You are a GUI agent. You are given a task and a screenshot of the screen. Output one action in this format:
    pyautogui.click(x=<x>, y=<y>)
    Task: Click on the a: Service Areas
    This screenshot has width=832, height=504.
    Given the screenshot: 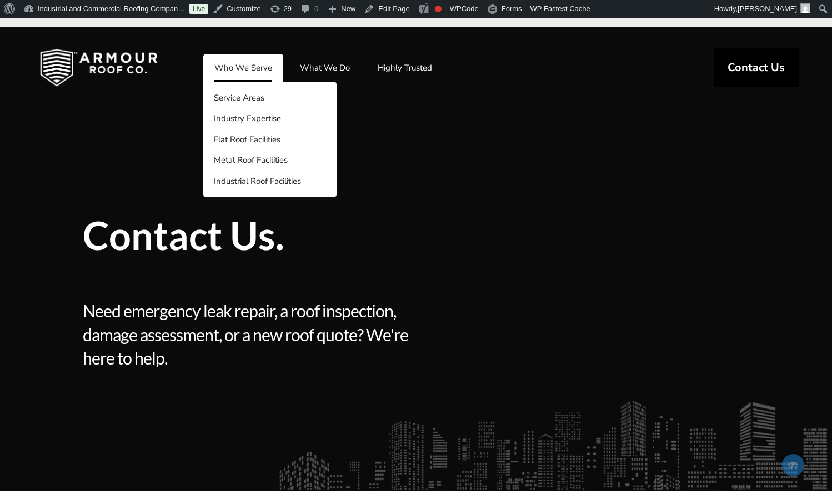 What is the action you would take?
    pyautogui.click(x=270, y=97)
    